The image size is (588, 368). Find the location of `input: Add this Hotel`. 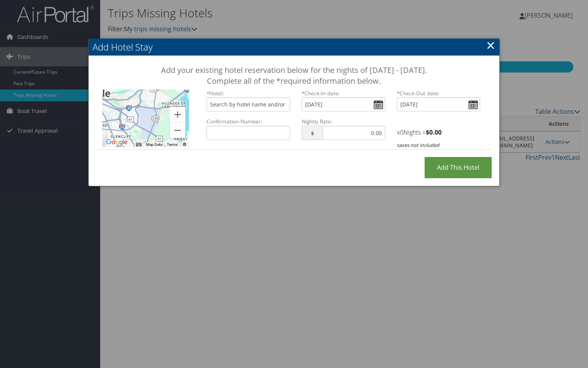

input: Add this Hotel is located at coordinates (459, 167).